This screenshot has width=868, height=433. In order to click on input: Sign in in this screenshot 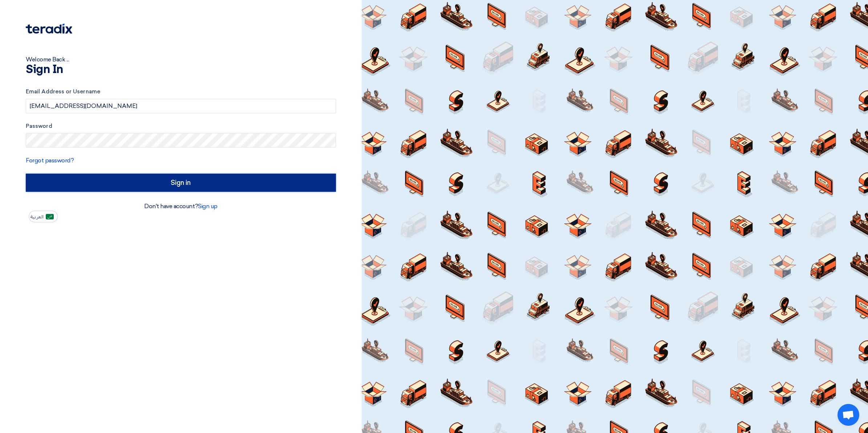, I will do `click(181, 182)`.